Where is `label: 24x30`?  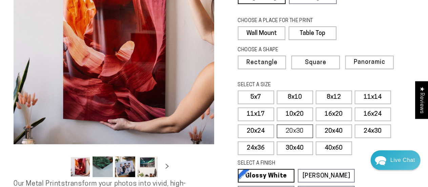 label: 24x30 is located at coordinates (373, 131).